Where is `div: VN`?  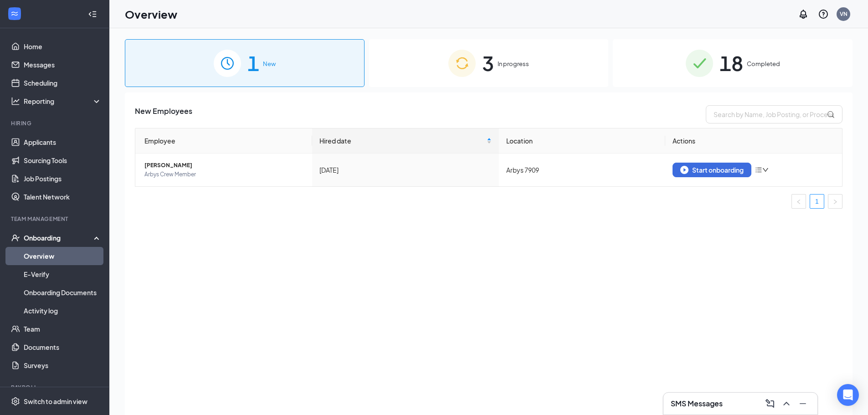 div: VN is located at coordinates (844, 14).